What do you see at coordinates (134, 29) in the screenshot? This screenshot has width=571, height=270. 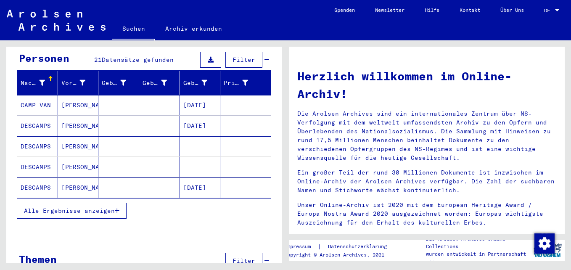 I see `a: Suchen` at bounding box center [134, 29].